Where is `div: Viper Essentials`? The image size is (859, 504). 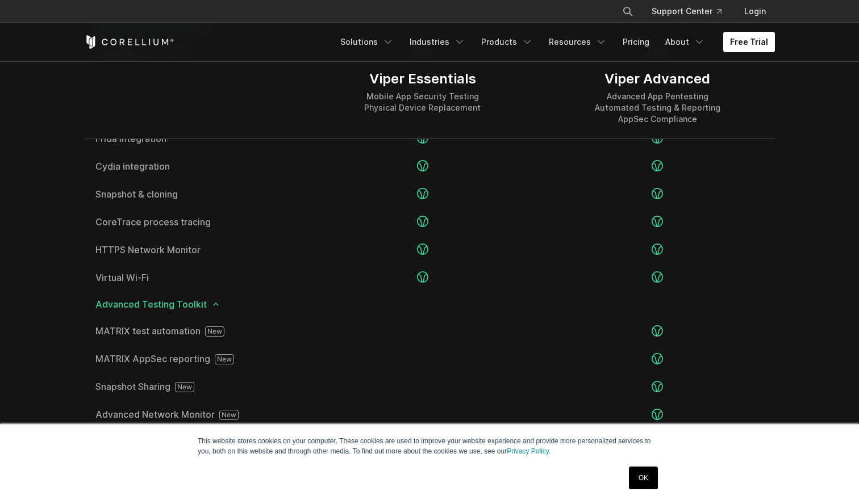
div: Viper Essentials is located at coordinates (422, 79).